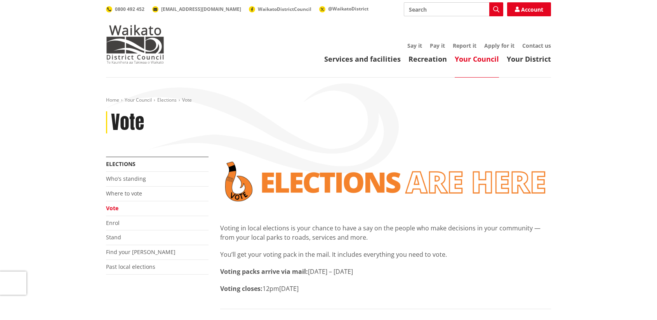 This screenshot has height=320, width=657. I want to click on a: Your District, so click(529, 59).